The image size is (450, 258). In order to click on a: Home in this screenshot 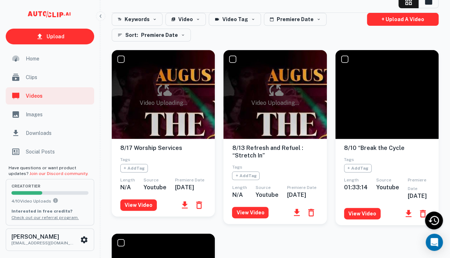, I will do `click(50, 59)`.